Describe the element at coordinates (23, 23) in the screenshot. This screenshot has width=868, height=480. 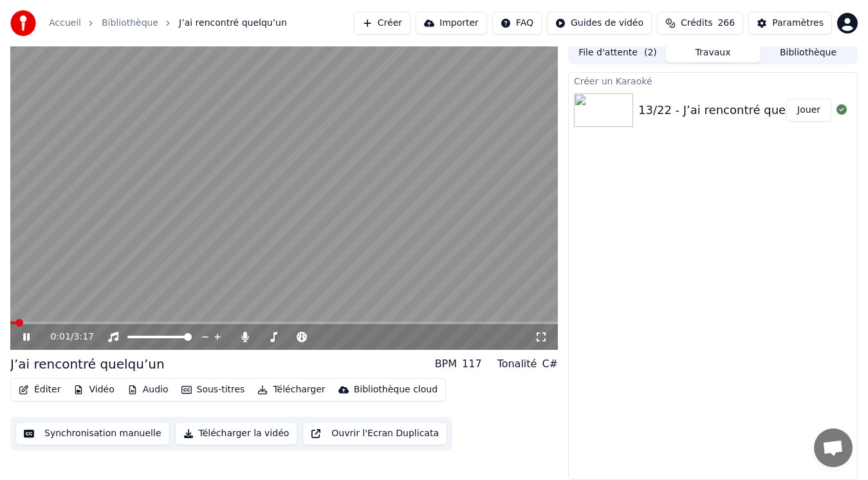
I see `img: youka` at that location.